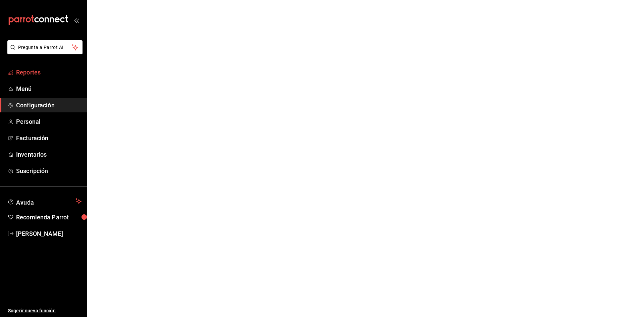  Describe the element at coordinates (45, 47) in the screenshot. I see `button: Pregunta a Parrot AI` at that location.